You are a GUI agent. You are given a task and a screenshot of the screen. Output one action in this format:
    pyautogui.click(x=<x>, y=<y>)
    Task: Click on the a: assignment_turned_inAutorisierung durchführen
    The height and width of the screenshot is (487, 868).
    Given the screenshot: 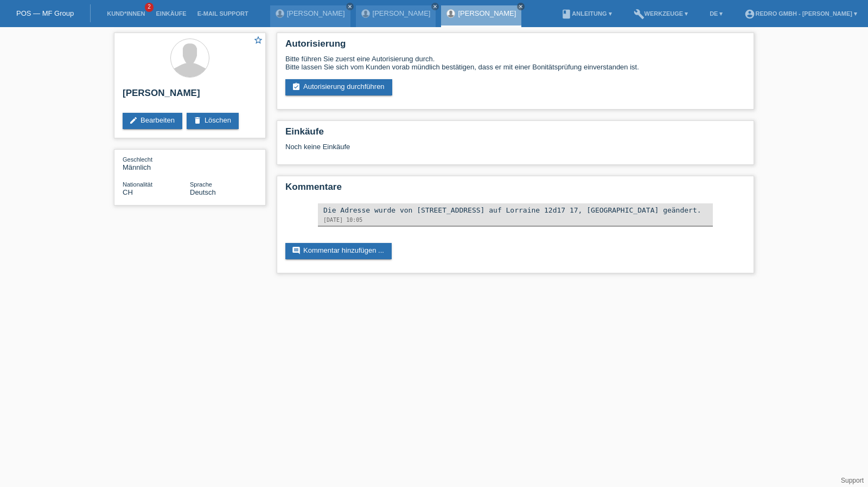 What is the action you would take?
    pyautogui.click(x=339, y=87)
    